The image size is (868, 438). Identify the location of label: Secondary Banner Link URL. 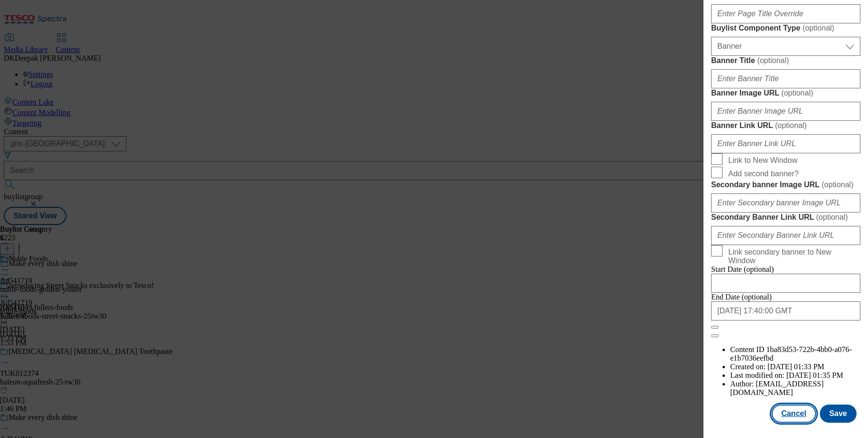
(786, 217).